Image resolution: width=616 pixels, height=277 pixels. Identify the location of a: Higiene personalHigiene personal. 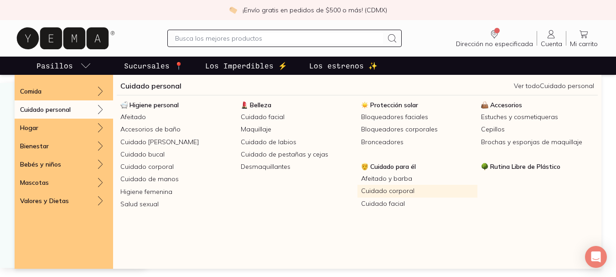
(177, 105).